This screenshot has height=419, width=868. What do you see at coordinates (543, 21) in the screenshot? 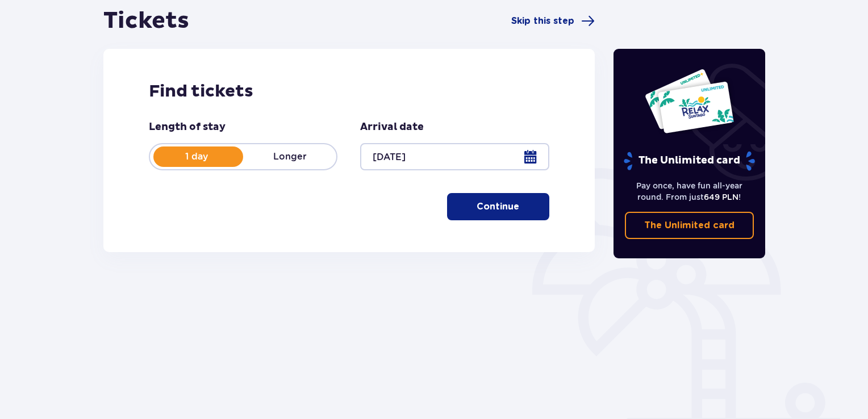
I see `span: Skip this step` at bounding box center [543, 21].